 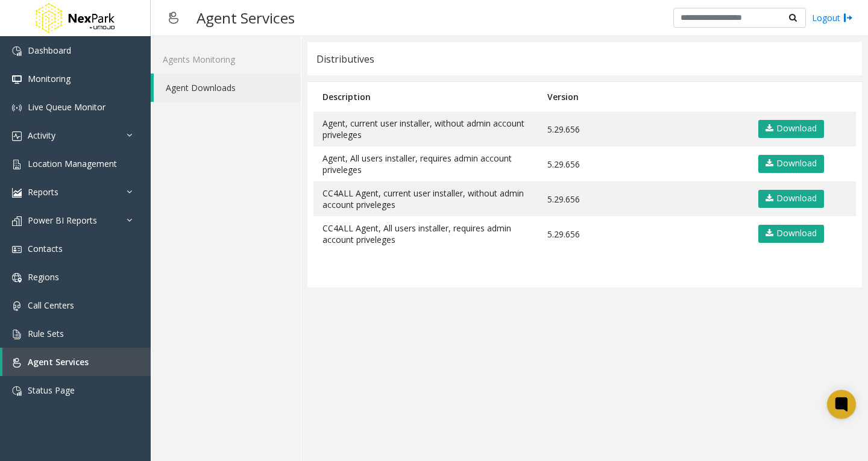 What do you see at coordinates (425, 129) in the screenshot?
I see `td: Agent, current user installer, without admin account priveleges` at bounding box center [425, 129].